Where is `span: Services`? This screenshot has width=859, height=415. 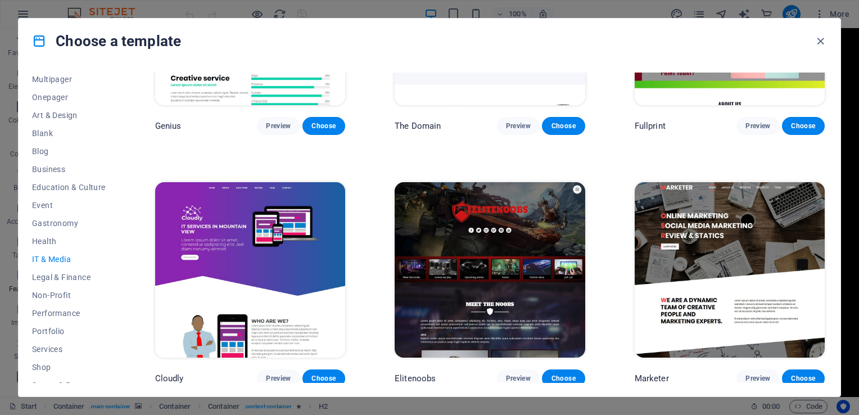 span: Services is located at coordinates (69, 349).